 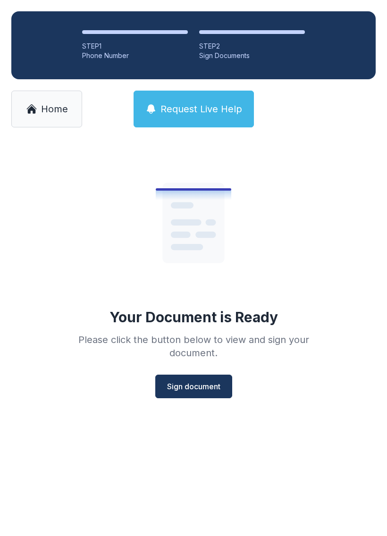 What do you see at coordinates (193, 317) in the screenshot?
I see `div: Your Document is Ready` at bounding box center [193, 317].